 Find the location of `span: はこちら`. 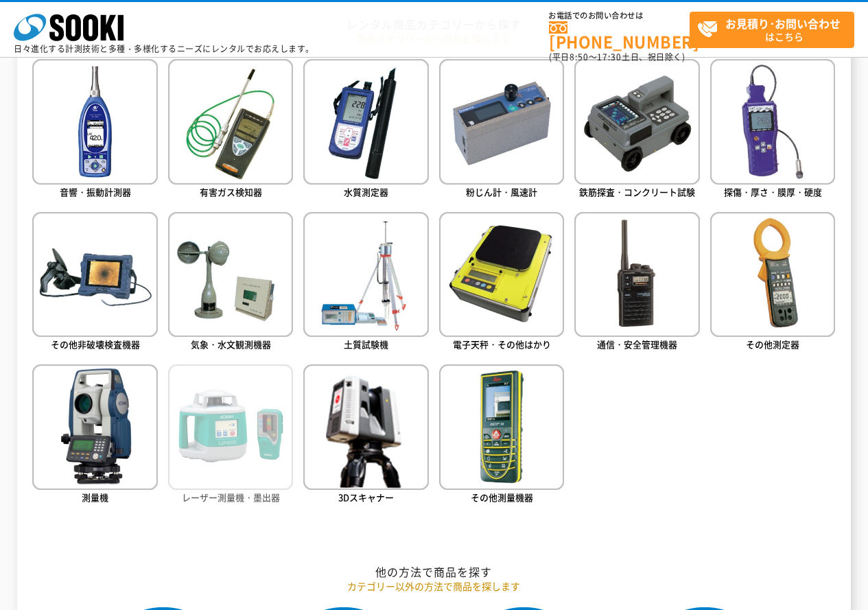

span: はこちら is located at coordinates (775, 30).